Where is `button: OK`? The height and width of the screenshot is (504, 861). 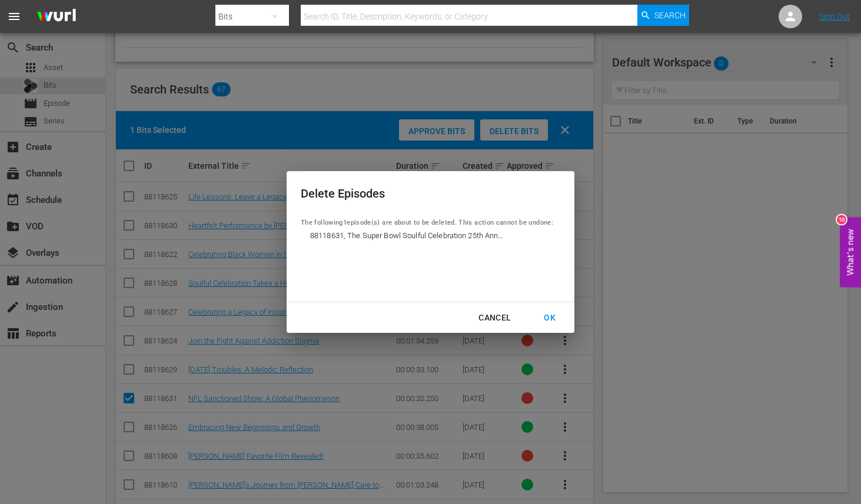
button: OK is located at coordinates (550, 318).